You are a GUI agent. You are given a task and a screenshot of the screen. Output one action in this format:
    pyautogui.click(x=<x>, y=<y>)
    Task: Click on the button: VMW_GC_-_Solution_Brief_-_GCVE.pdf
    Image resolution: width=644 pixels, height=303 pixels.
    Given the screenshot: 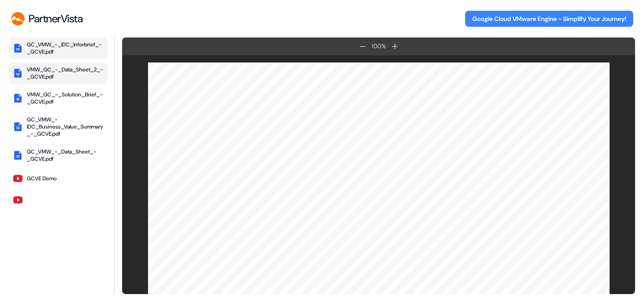 What is the action you would take?
    pyautogui.click(x=58, y=98)
    